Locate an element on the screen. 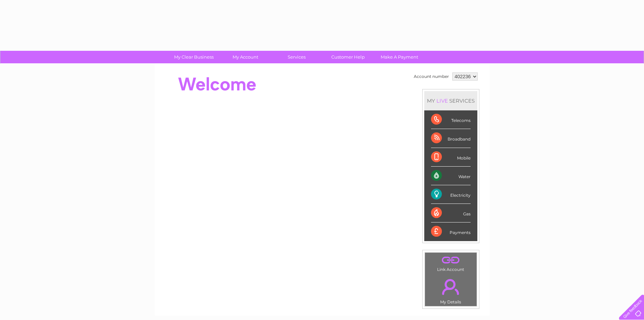  div: Electricity is located at coordinates (451, 194).